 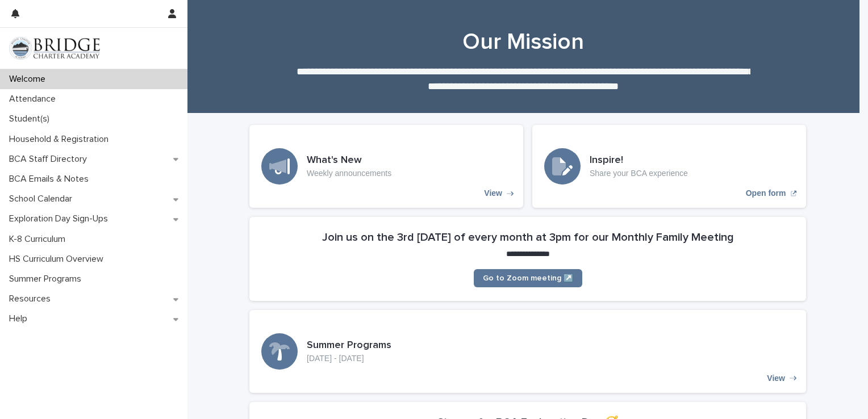 I want to click on p: Share your BCA experience, so click(x=639, y=173).